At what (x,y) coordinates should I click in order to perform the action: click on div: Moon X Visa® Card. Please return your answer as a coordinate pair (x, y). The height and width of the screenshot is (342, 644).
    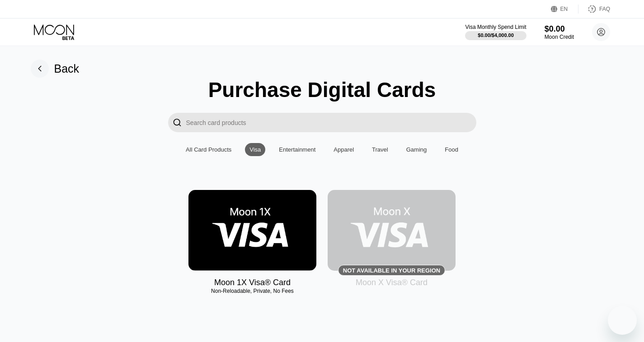
    Looking at the image, I should click on (392, 282).